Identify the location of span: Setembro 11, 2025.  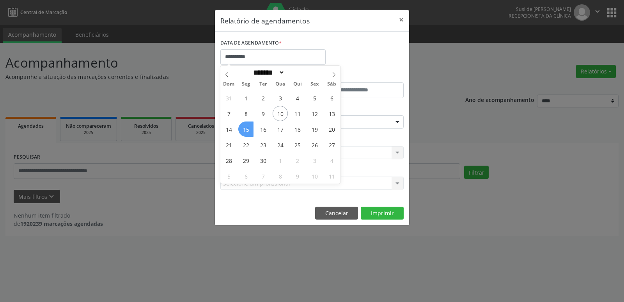
(297, 113).